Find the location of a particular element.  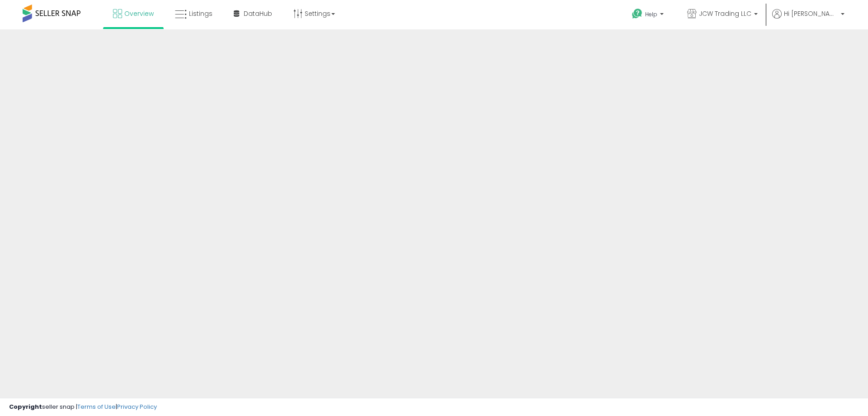

a: Privacy Policy is located at coordinates (137, 406).